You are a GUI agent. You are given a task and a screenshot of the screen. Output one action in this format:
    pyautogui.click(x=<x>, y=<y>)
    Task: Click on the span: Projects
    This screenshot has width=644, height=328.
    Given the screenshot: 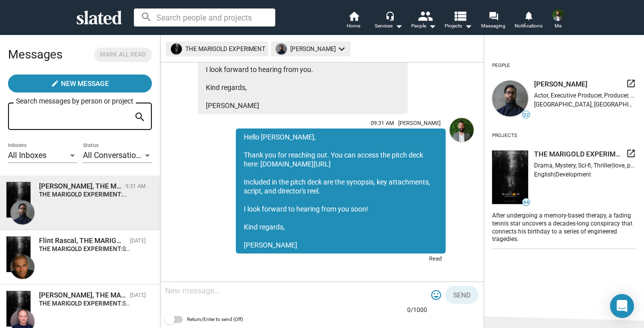 What is the action you would take?
    pyautogui.click(x=459, y=26)
    